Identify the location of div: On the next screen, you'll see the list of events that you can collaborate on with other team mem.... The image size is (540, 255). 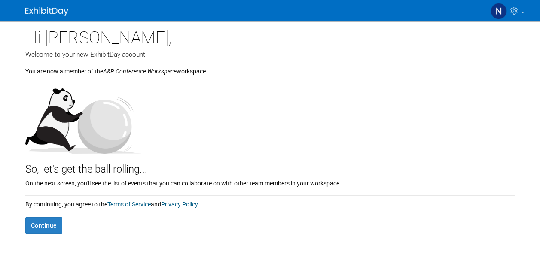
(270, 182).